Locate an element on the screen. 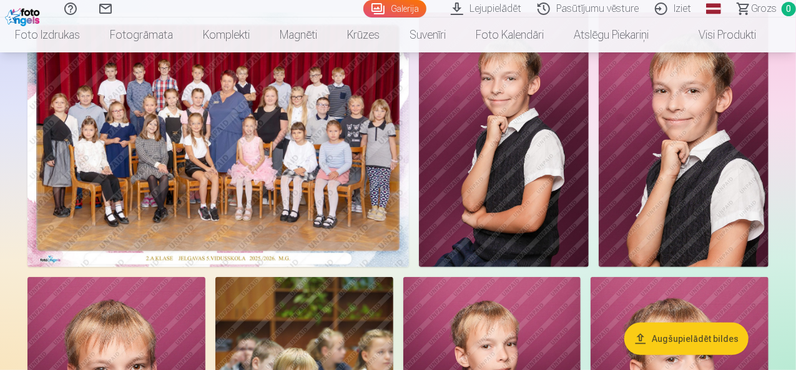  img: /fa1 is located at coordinates (24, 16).